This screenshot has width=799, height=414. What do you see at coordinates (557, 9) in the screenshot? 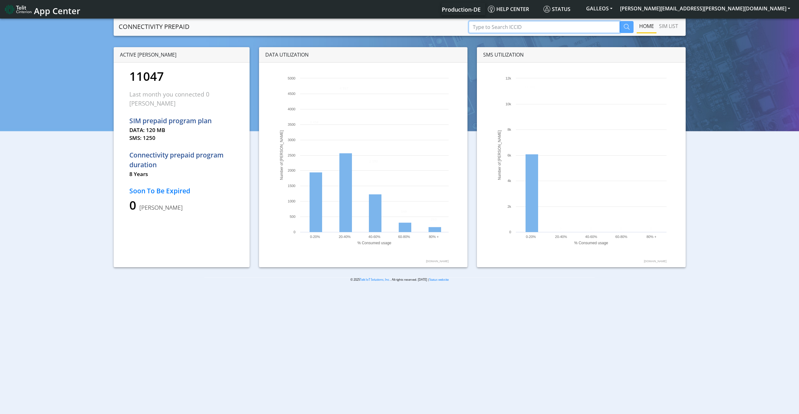
I see `span: Status` at bounding box center [557, 9].